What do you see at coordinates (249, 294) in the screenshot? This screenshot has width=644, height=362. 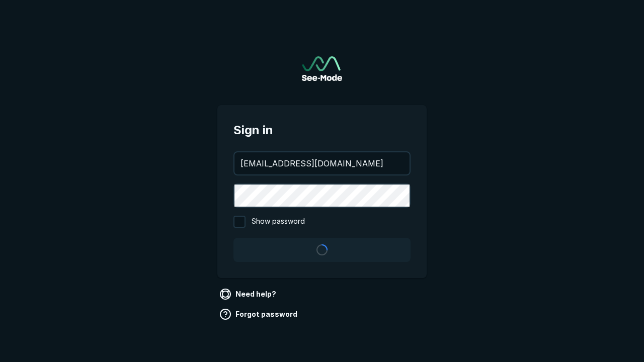 I see `a: Need help?` at bounding box center [249, 294].